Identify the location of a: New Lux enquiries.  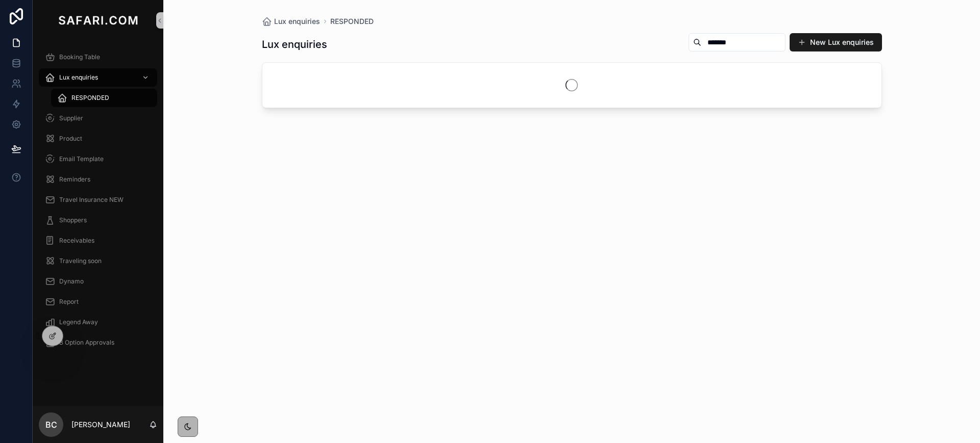
(836, 42).